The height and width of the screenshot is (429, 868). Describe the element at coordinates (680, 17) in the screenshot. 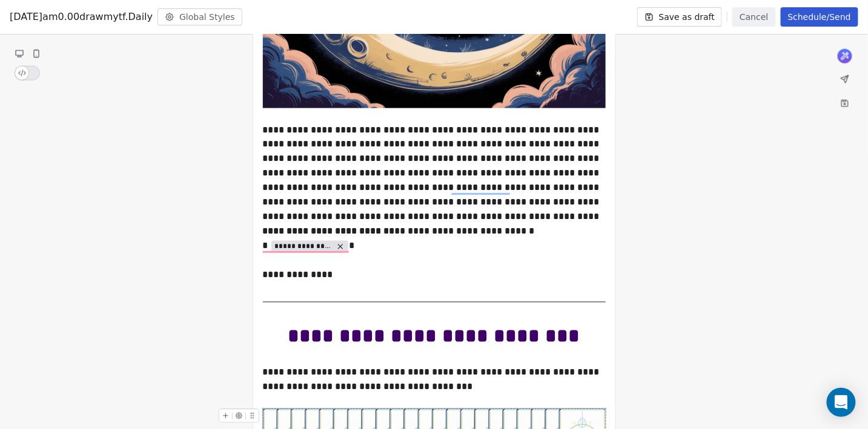

I see `button: Save as draft` at that location.